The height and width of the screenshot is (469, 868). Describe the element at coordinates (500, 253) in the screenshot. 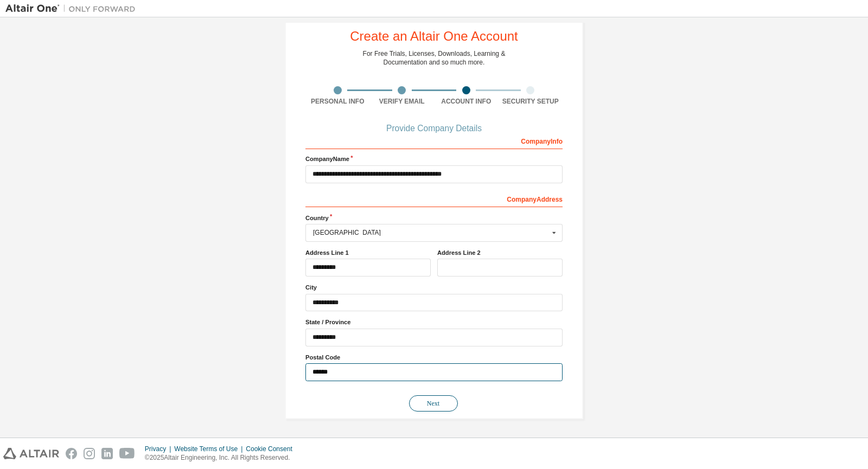

I see `label: Address Line 2` at that location.